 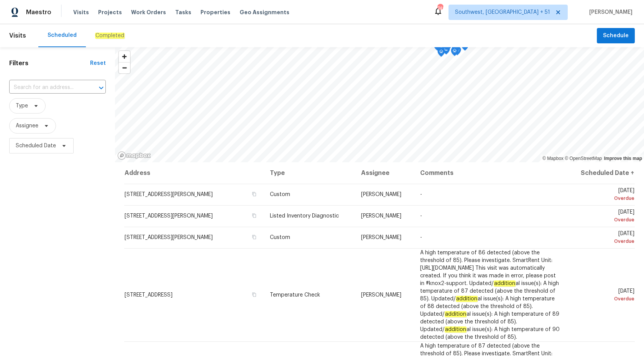 I want to click on a: Mapbox homepage, so click(x=134, y=155).